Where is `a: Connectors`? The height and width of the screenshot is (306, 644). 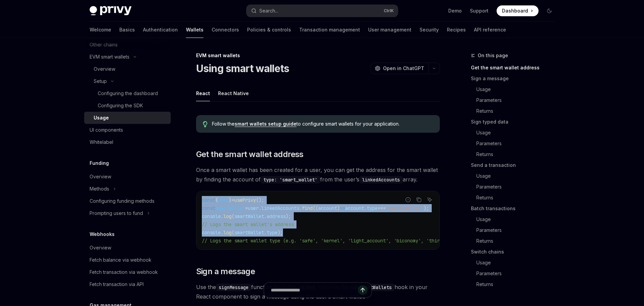 a: Connectors is located at coordinates (225, 29).